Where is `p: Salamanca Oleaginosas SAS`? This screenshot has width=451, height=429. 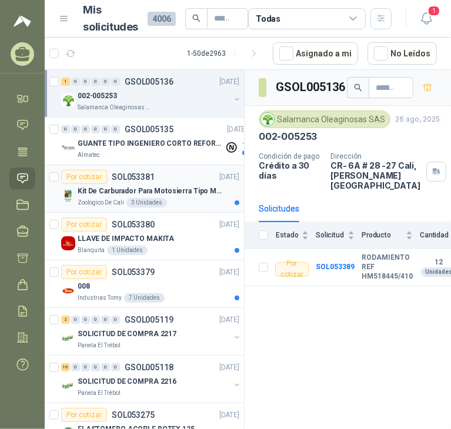
p: Salamanca Oleaginosas SAS is located at coordinates (115, 108).